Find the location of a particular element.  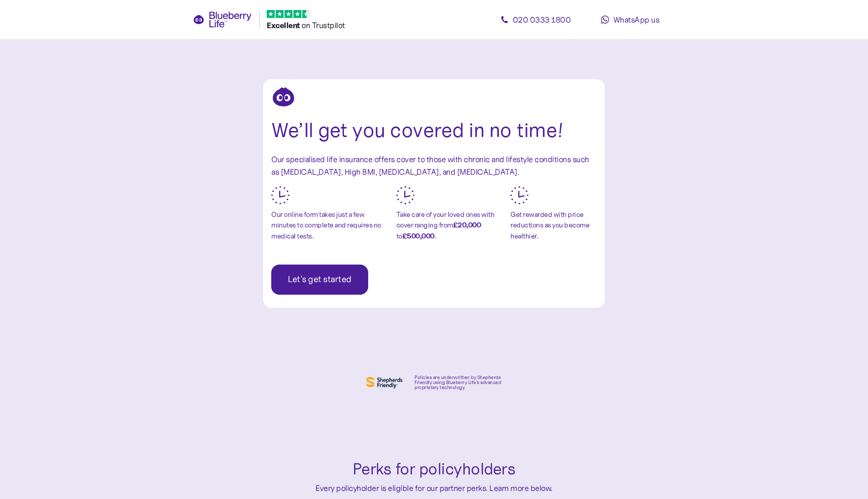

a: WhatsApp us is located at coordinates (630, 19).